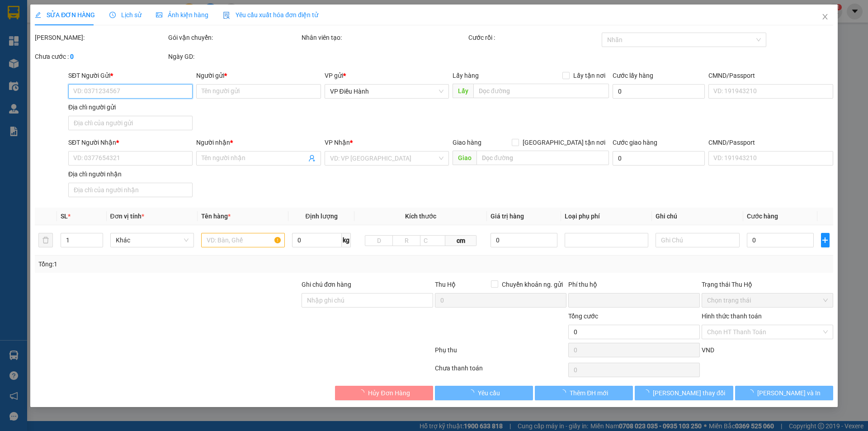 The width and height of the screenshot is (868, 431). Describe the element at coordinates (606, 216) in the screenshot. I see `th: Loại phụ phí` at that location.